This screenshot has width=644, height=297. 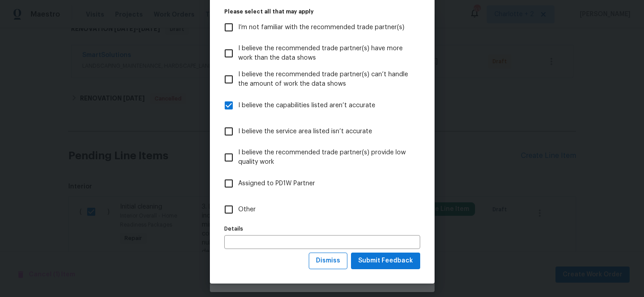 What do you see at coordinates (328, 261) in the screenshot?
I see `span: Dismiss` at bounding box center [328, 261].